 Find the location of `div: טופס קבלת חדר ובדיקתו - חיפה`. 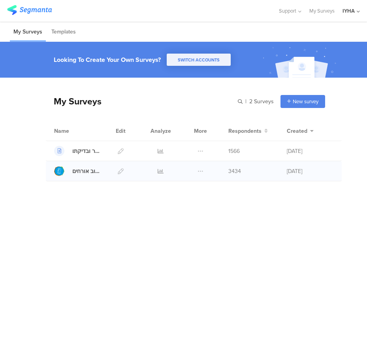

div: טופס קבלת חדר ובדיקתו - חיפה is located at coordinates (86, 151).